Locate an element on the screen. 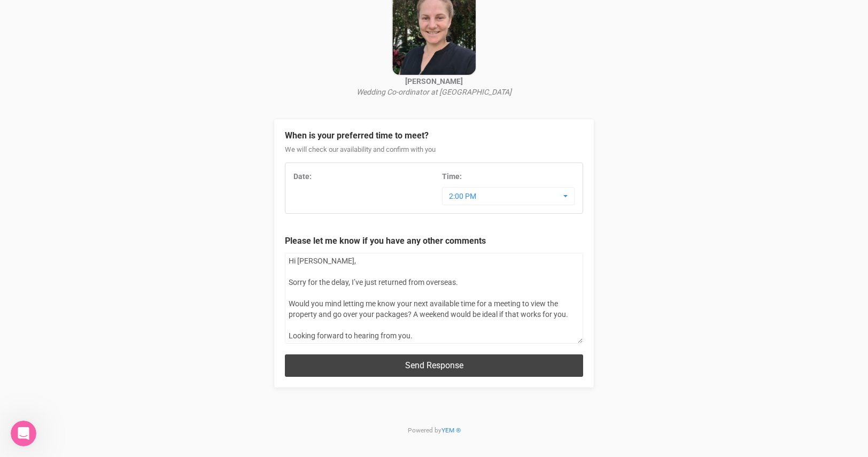 The width and height of the screenshot is (868, 457). span: 2:00 PM is located at coordinates (504, 196).